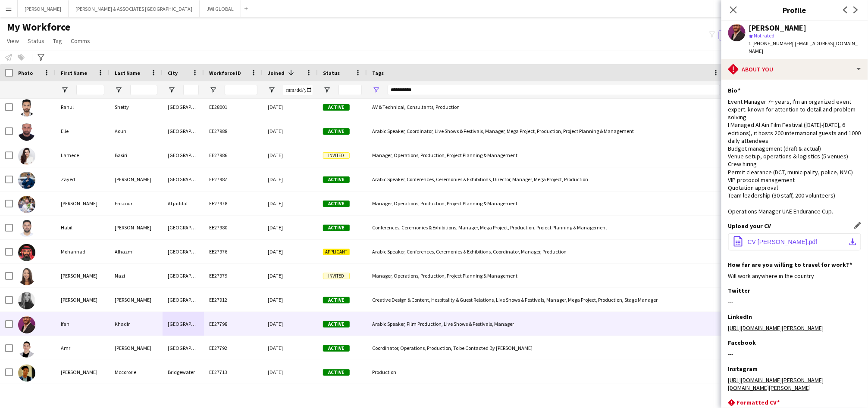 This screenshot has width=868, height=408. I want to click on div: Mohannad, so click(82, 252).